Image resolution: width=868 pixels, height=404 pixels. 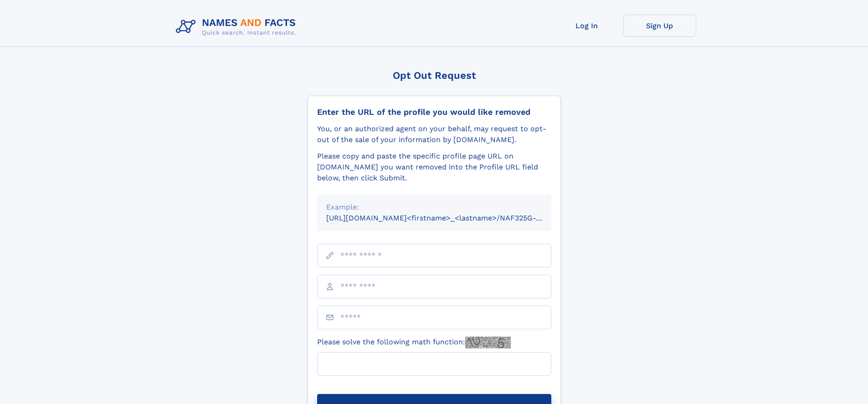 I want to click on a: Log In, so click(x=587, y=26).